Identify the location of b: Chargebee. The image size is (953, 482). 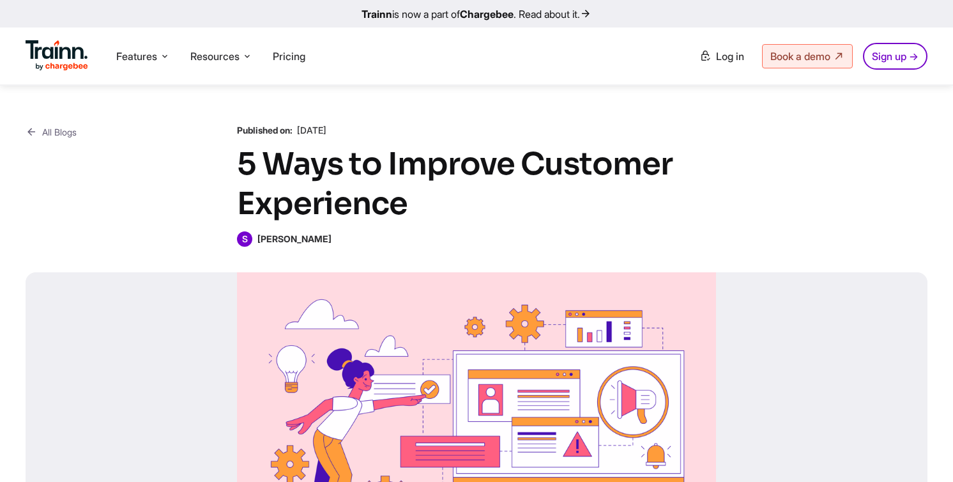
(487, 14).